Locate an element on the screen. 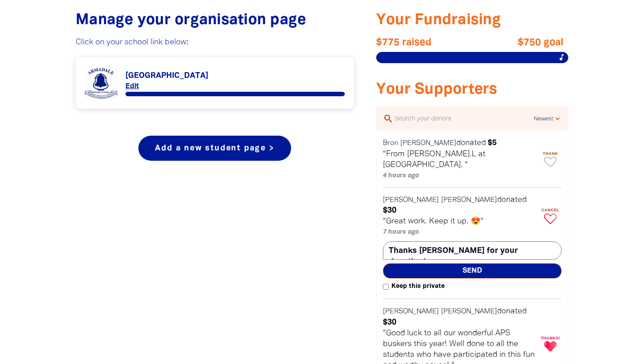  em: Bron is located at coordinates (390, 143).